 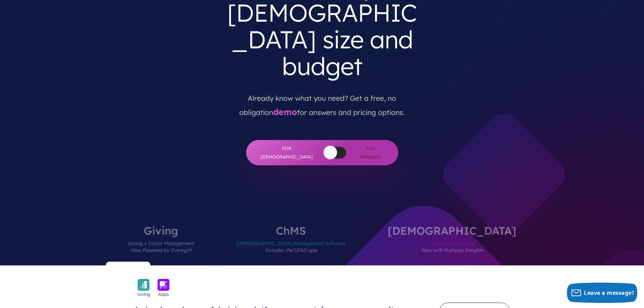 What do you see at coordinates (285, 112) in the screenshot?
I see `a: demo` at bounding box center [285, 112].